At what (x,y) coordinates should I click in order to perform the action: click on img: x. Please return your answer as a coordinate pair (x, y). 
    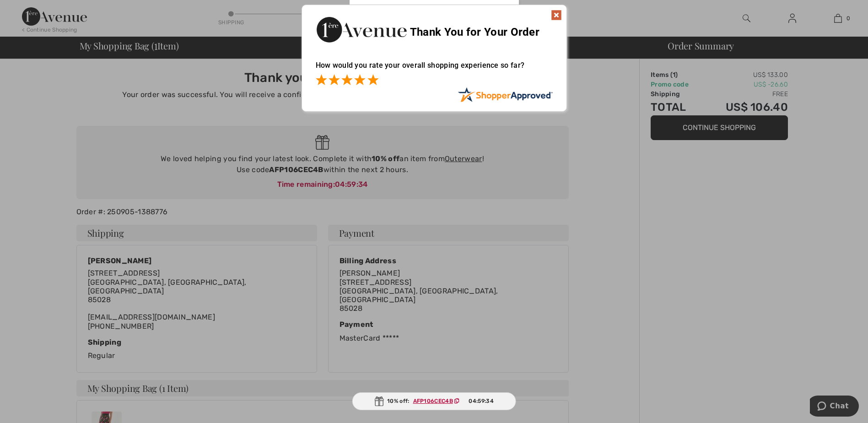
    Looking at the image, I should click on (556, 16).